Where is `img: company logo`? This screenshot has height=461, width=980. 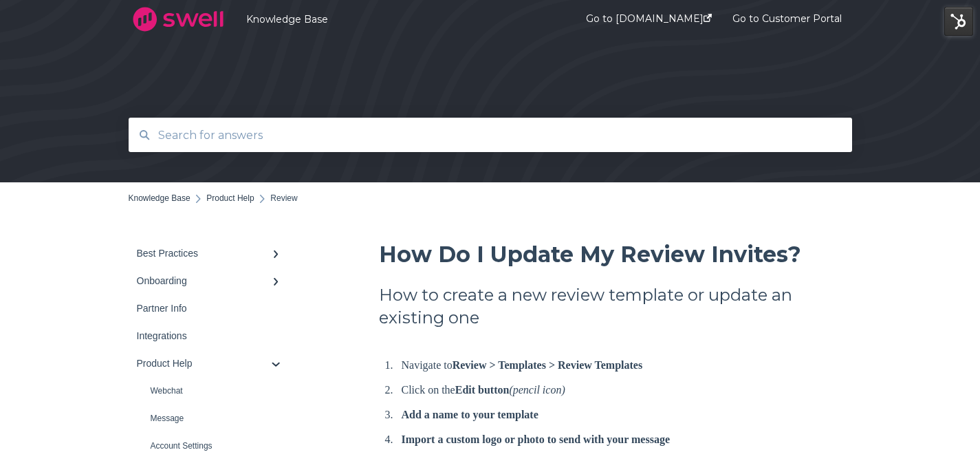
img: company logo is located at coordinates (178, 19).